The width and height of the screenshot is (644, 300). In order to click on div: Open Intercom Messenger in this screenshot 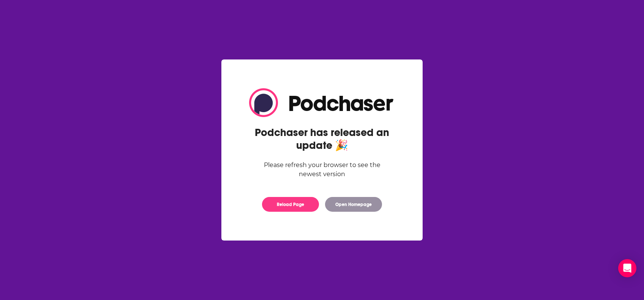, I will do `click(627, 269)`.